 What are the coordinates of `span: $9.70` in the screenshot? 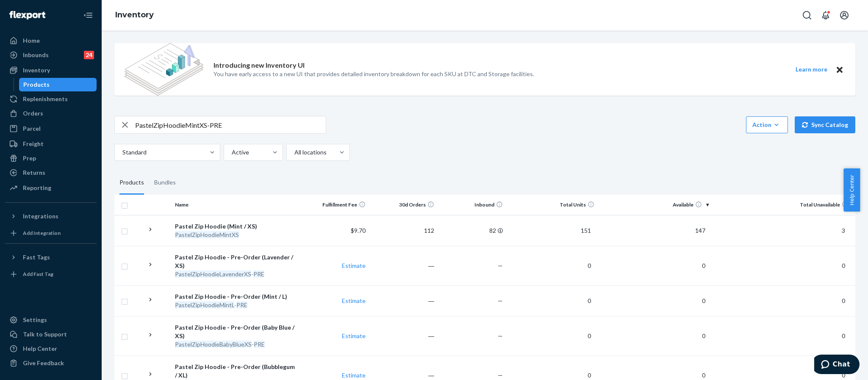 It's located at (358, 230).